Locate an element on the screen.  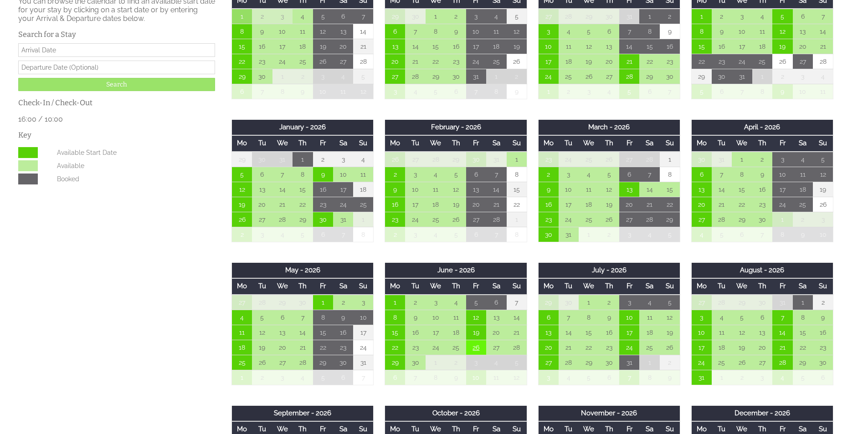
td: 23 is located at coordinates (669, 61).